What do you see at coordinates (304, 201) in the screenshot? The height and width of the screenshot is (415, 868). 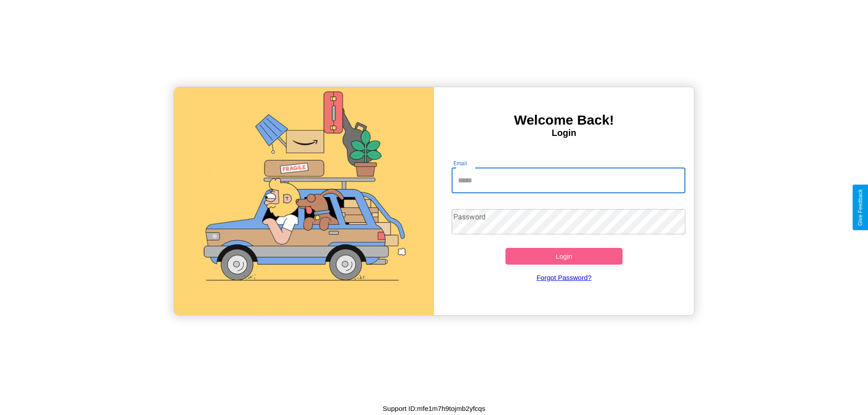 I see `img: gif` at bounding box center [304, 201].